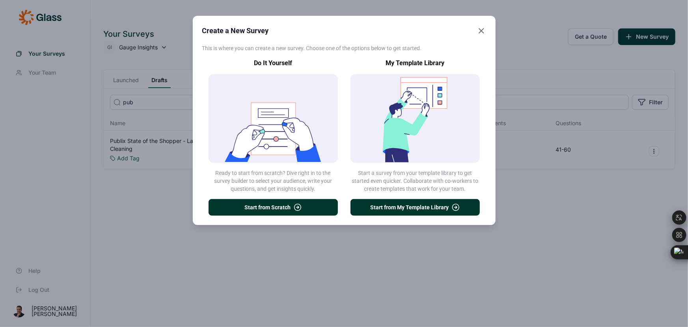  What do you see at coordinates (415, 181) in the screenshot?
I see `p: Start a survey from your template library to get started even quicker. Collaborate with co-worker...` at bounding box center [415, 181].